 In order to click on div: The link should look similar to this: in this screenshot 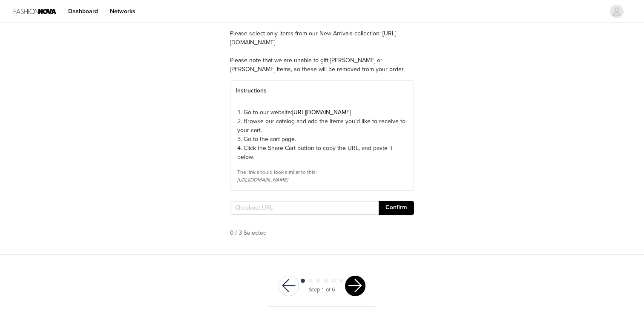, I will do `click(322, 172)`.